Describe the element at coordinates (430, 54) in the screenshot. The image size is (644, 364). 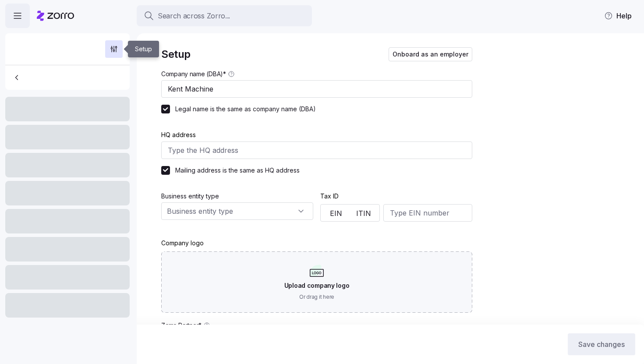
I see `button: Onboard as an employer` at that location.